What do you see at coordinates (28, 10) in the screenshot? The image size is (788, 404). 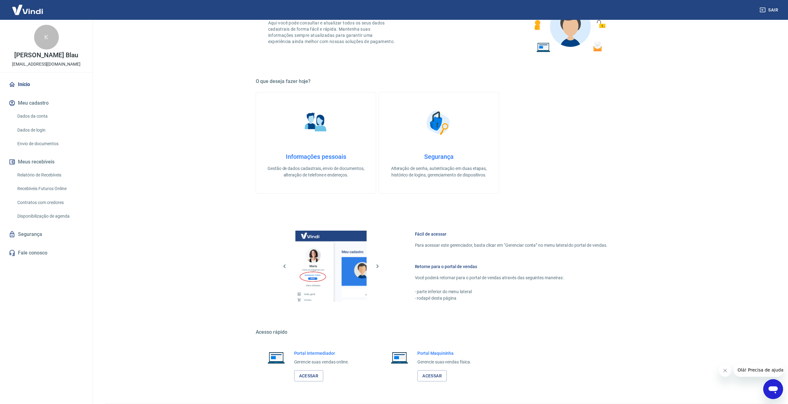 I see `img: Vindi` at bounding box center [28, 10].